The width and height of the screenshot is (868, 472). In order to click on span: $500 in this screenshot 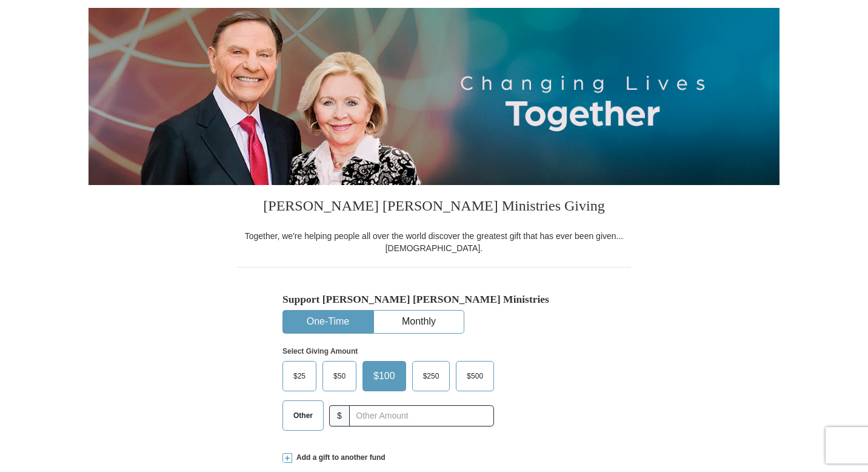, I will do `click(475, 376)`.